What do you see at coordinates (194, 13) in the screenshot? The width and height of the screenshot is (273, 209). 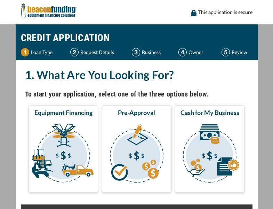 I see `img: lock icon to convery security` at bounding box center [194, 13].